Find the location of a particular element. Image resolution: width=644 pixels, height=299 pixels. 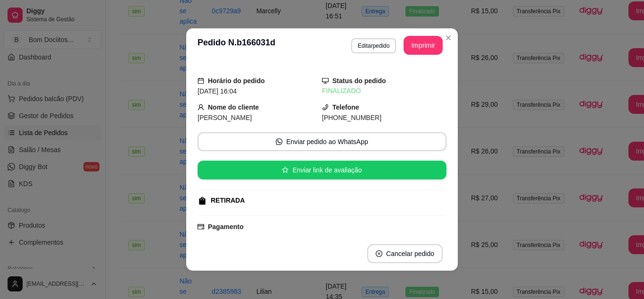

div: RETIRADA is located at coordinates (228, 200).